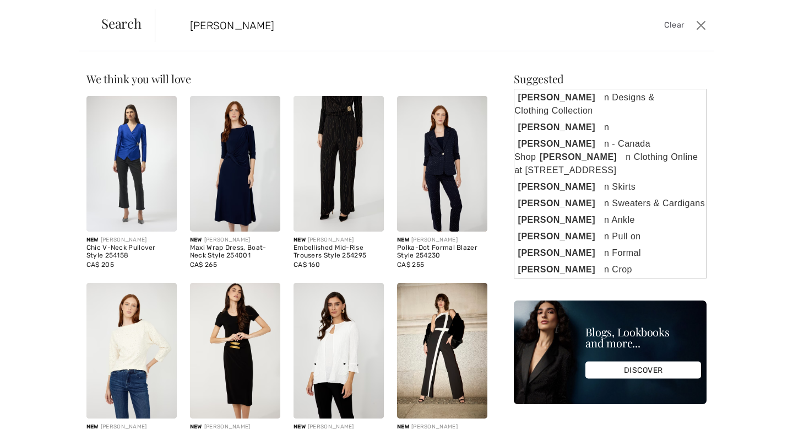 This screenshot has height=429, width=793. I want to click on img: Embellished Mid-Rise Trousers Style 254295. Black/Gold, so click(339, 164).